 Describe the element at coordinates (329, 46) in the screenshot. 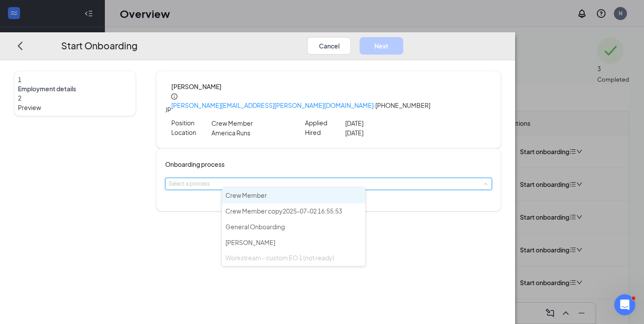

I see `button: Cancel` at that location.